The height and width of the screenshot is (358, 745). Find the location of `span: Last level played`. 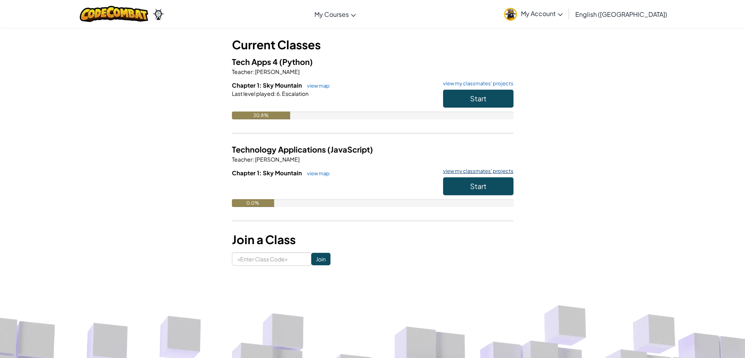

span: Last level played is located at coordinates (253, 93).